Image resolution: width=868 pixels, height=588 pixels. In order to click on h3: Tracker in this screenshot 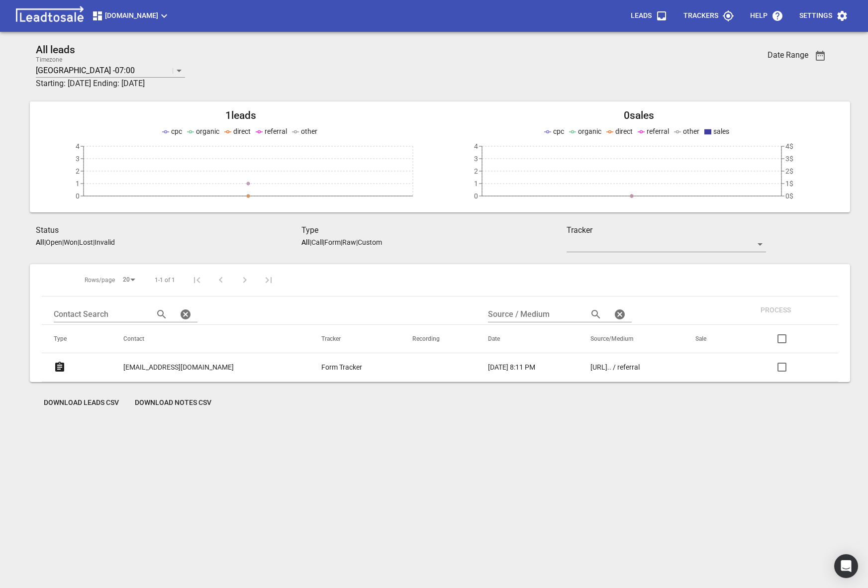, I will do `click(666, 230)`.